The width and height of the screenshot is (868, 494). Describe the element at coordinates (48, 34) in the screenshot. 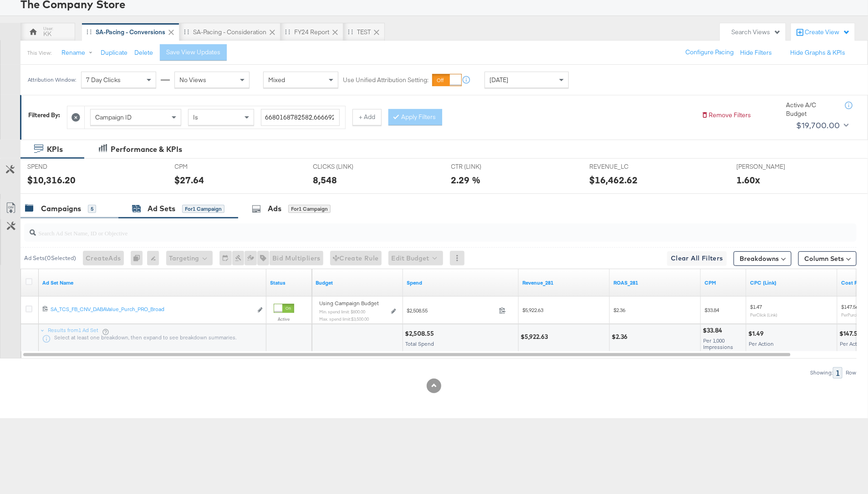

I see `div: KK` at that location.